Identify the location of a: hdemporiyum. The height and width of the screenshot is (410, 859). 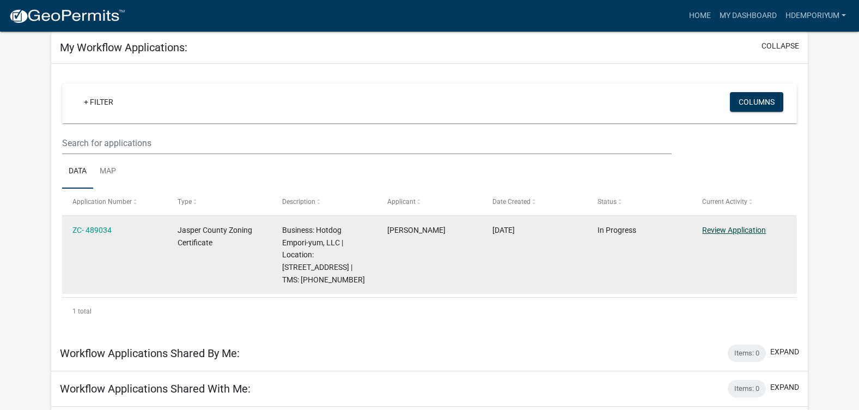
(816, 16).